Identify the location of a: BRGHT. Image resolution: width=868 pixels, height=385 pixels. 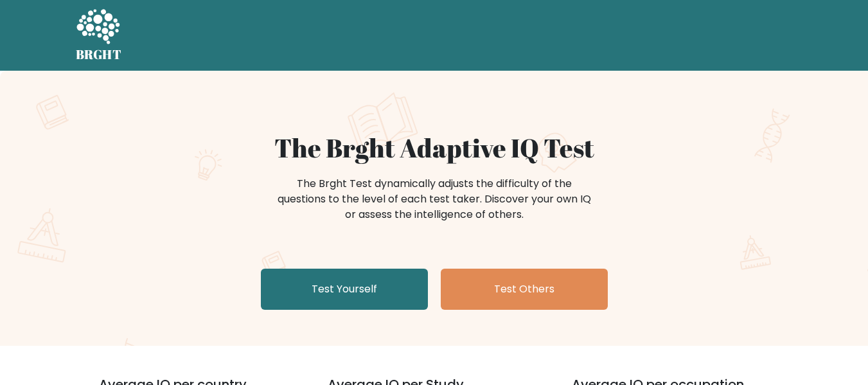
(99, 36).